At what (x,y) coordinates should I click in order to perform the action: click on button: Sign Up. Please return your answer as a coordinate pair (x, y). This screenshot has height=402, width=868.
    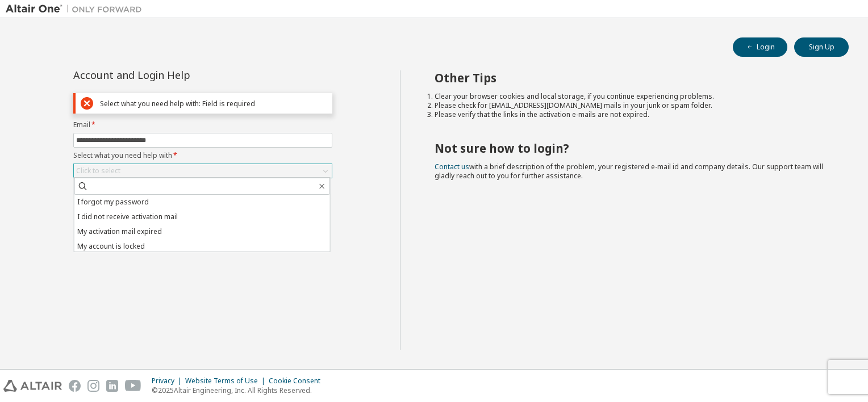
    Looking at the image, I should click on (822, 47).